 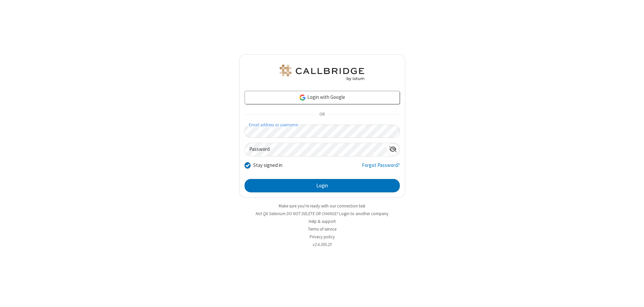 What do you see at coordinates (322, 221) in the screenshot?
I see `a: Help & support` at bounding box center [322, 221].